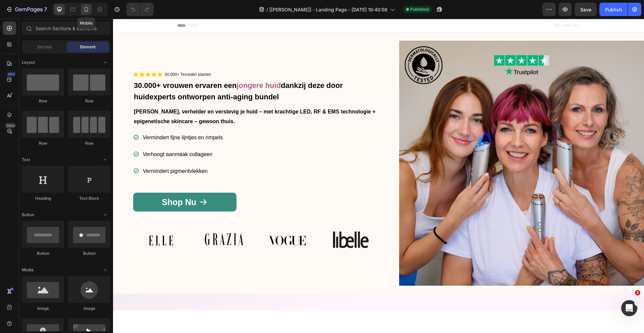 This screenshot has width=644, height=333. I want to click on img: gempages_585386867575227026-98b5dfee-d3c9-452d-8602-3136f6a256a5.png, so click(409, 145).